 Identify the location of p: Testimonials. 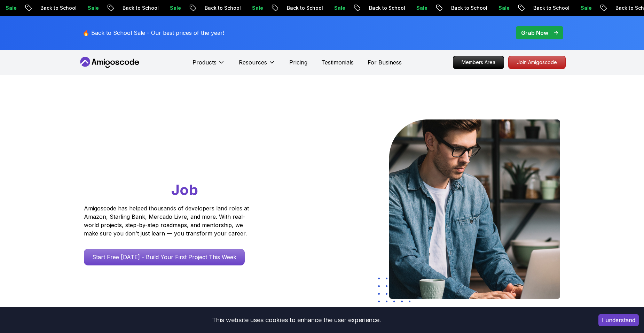
(337, 62).